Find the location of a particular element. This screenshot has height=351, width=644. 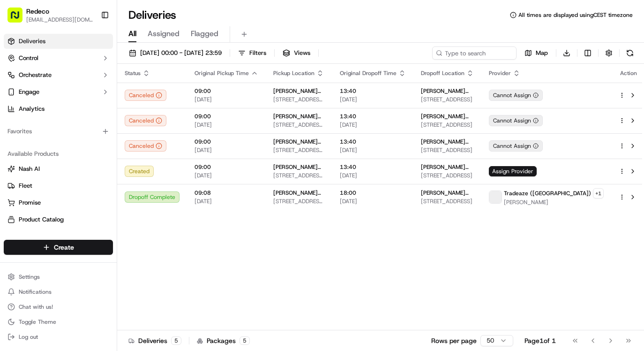

span: Control is located at coordinates (29, 58).